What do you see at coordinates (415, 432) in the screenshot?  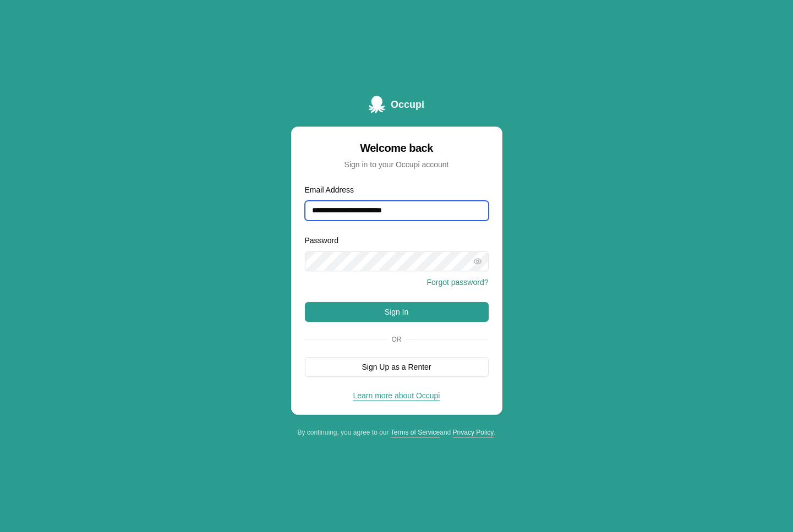 I see `a: Terms of Service` at bounding box center [415, 432].